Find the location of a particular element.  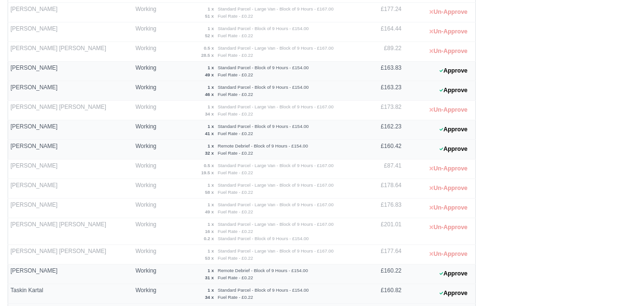

strong: 52 x is located at coordinates (210, 35).